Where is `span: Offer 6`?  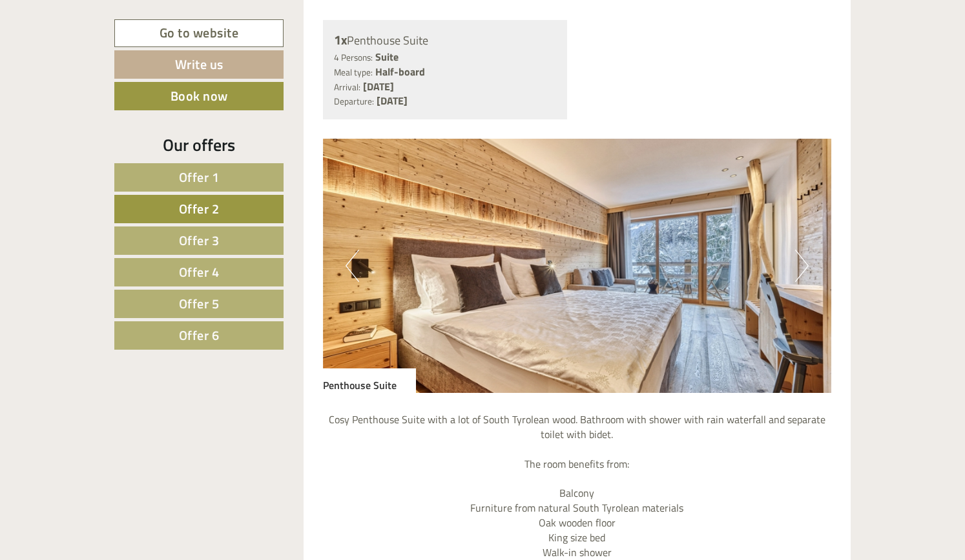 span: Offer 6 is located at coordinates (199, 335).